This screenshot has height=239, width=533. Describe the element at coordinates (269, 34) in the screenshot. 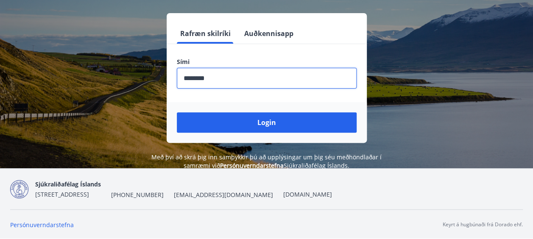

I see `button: Auðkennisapp` at that location.